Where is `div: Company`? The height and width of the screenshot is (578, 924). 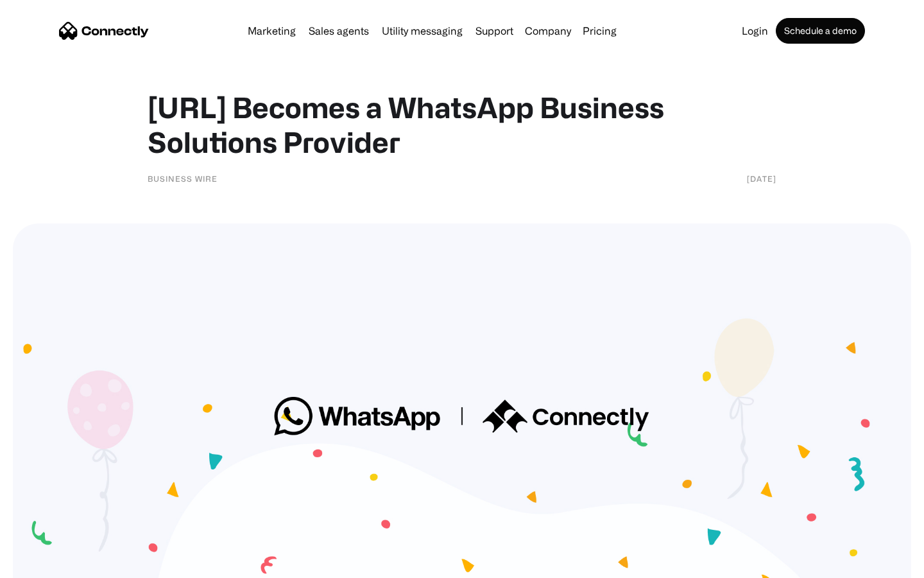
div: Company is located at coordinates (548, 31).